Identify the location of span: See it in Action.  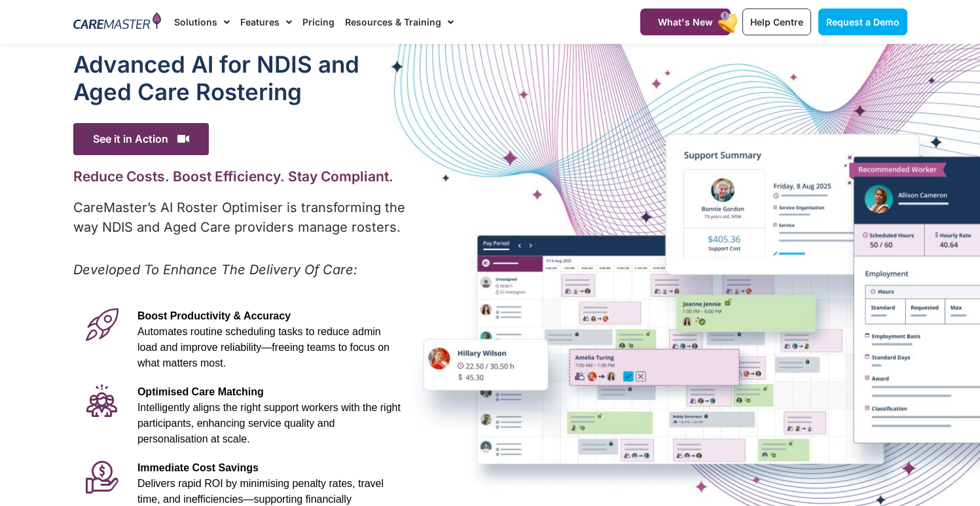
(141, 139).